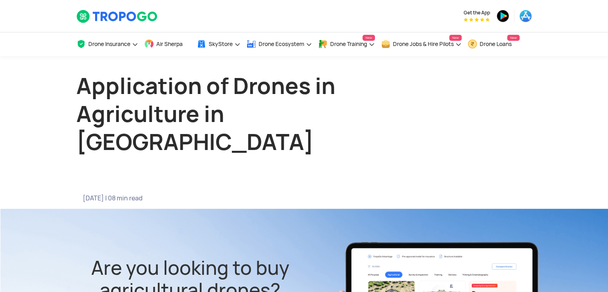 The width and height of the screenshot is (608, 292). I want to click on a: Air Sherpa, so click(167, 44).